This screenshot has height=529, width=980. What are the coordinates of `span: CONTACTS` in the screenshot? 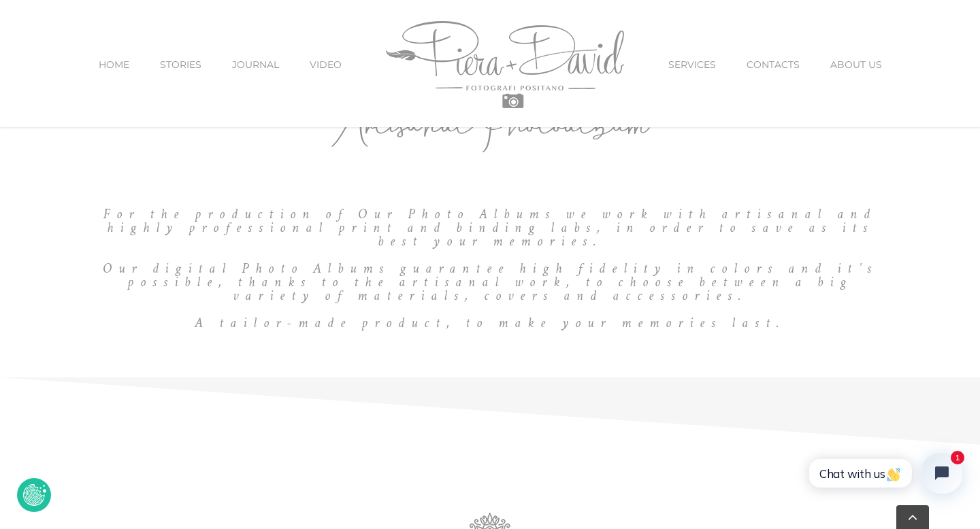 It's located at (773, 64).